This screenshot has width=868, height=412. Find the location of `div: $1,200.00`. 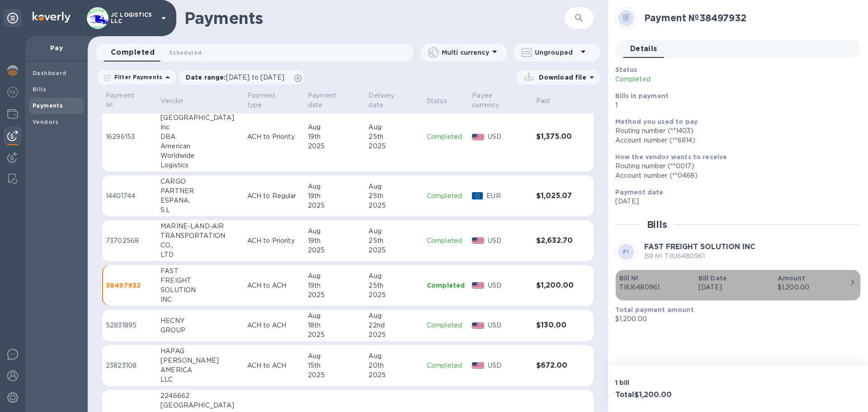

div: $1,200.00 is located at coordinates (813, 287).